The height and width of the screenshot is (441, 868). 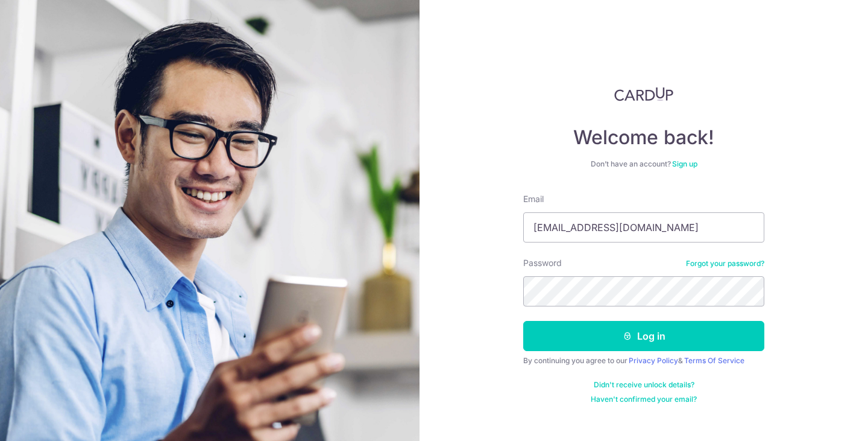 I want to click on a: Forgot your password?, so click(x=726, y=264).